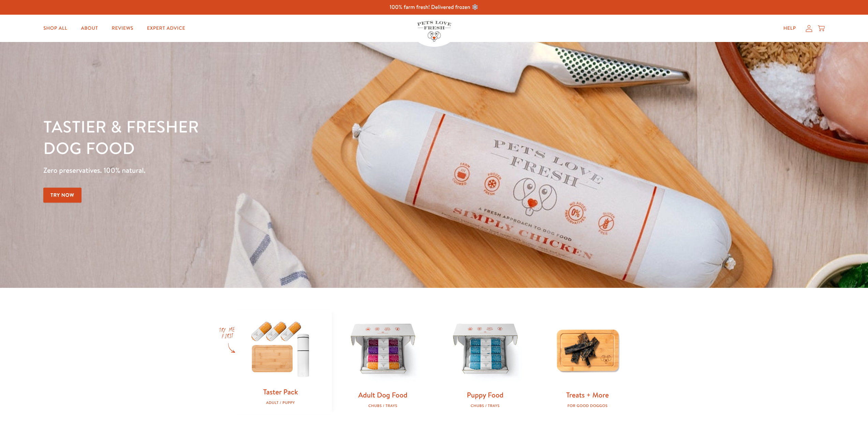  I want to click on a: Taster Pack, so click(280, 392).